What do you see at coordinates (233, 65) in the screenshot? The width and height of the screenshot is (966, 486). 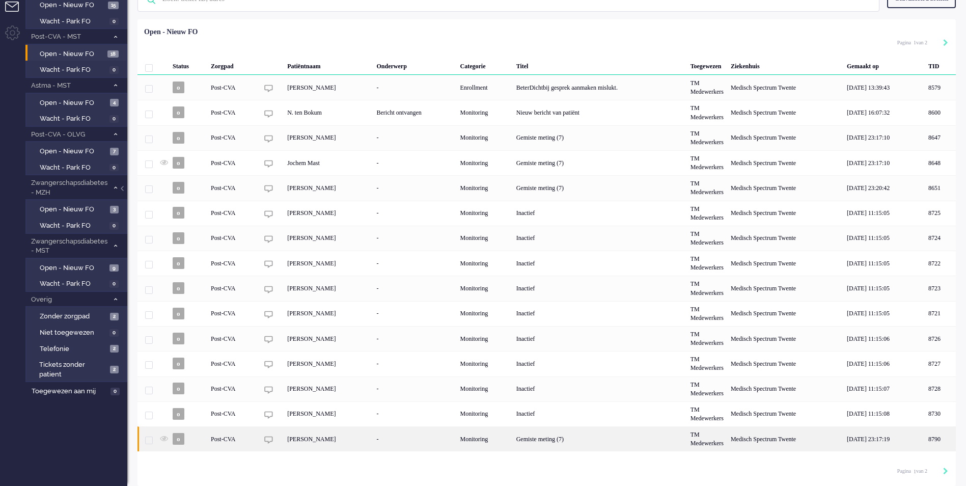 I see `div: Zorgpad` at bounding box center [233, 65].